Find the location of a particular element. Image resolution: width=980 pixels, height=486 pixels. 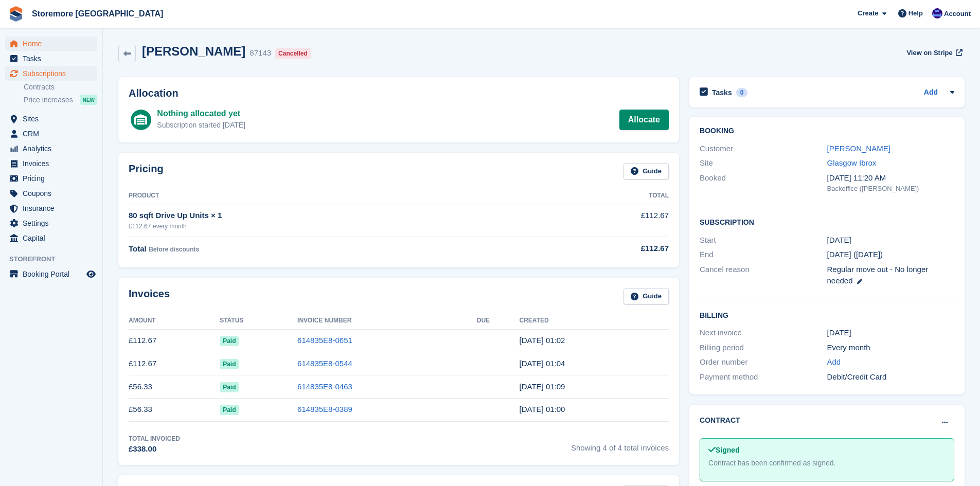

a: 614835E8-0389 is located at coordinates (325, 408).